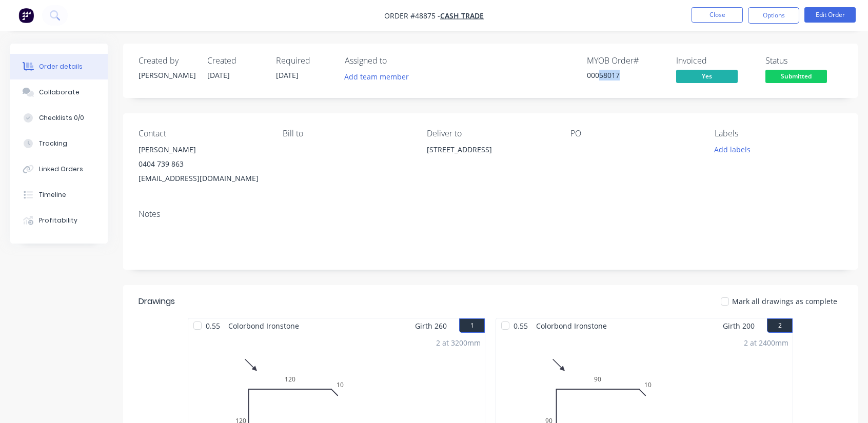 The height and width of the screenshot is (423, 868). What do you see at coordinates (766, 343) in the screenshot?
I see `div: 2 at 2400mm` at bounding box center [766, 343].